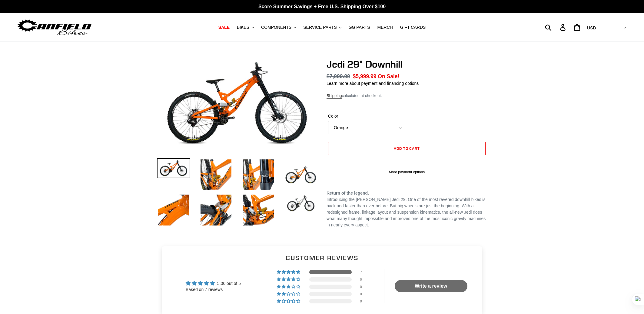  Describe the element at coordinates (229, 284) in the screenshot. I see `span: 5.00 out of 5` at that location.